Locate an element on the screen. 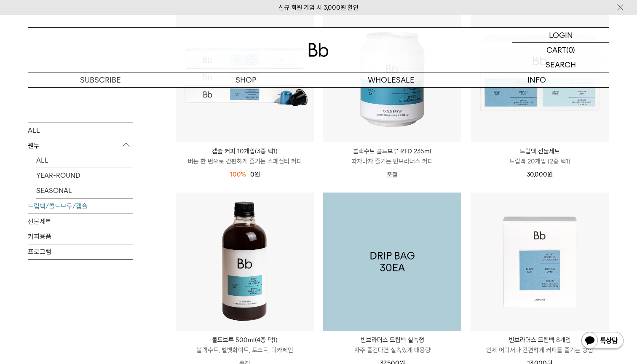 The image size is (637, 364). p: INFO is located at coordinates (536, 80).